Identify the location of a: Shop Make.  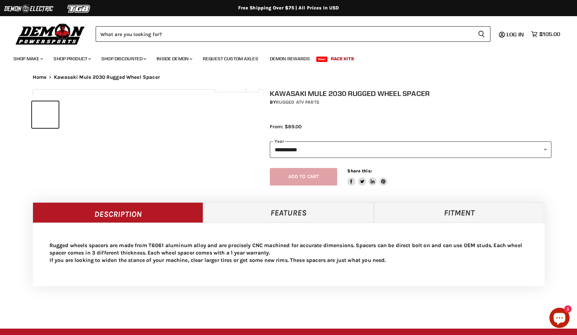
(28, 59).